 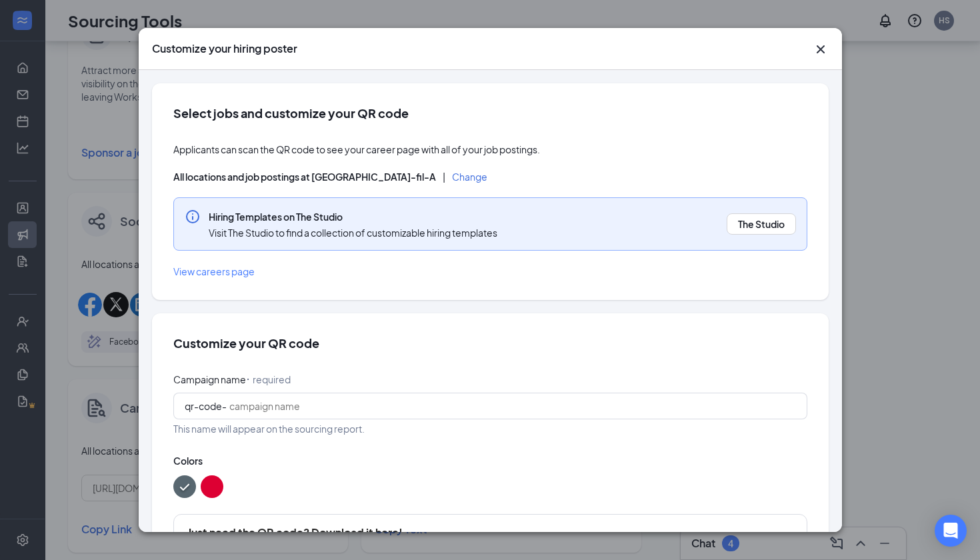 I want to click on button: The Studio, so click(x=761, y=224).